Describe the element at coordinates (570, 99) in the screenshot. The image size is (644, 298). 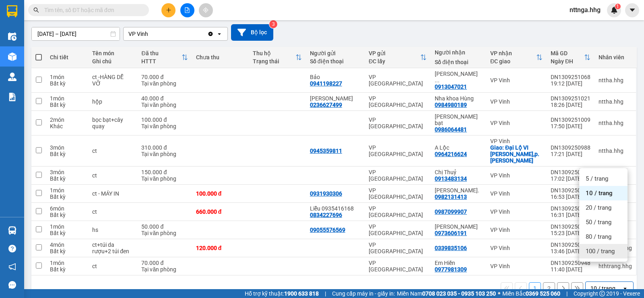
I see `div: DN1309251021` at that location.